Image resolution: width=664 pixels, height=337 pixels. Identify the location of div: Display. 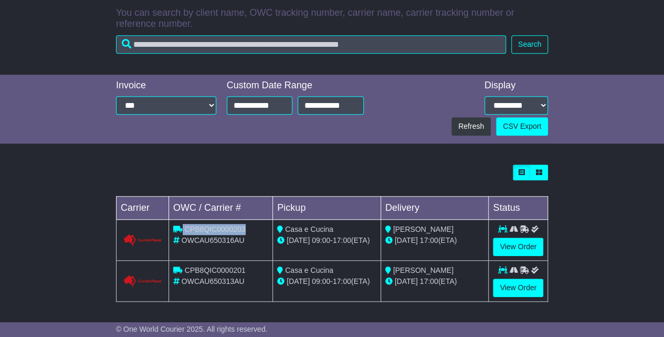
(516, 86).